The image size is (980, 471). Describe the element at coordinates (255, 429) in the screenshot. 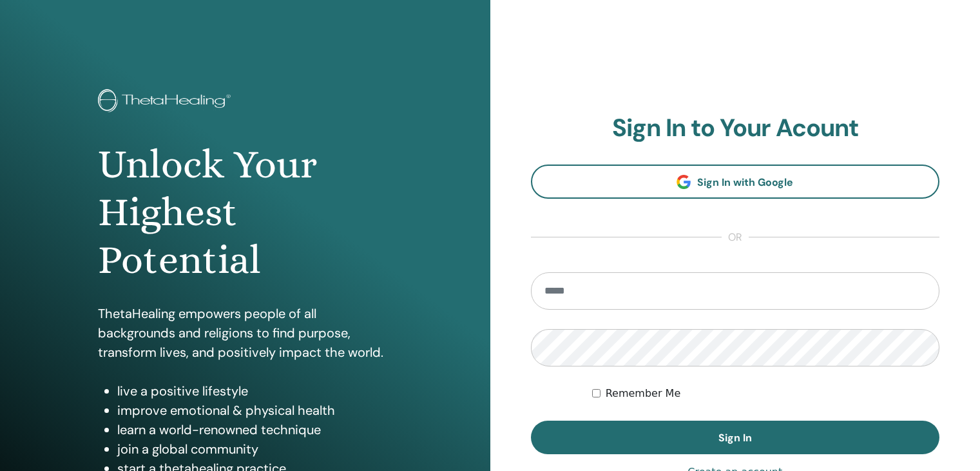

I see `li: learn a world-renowned technique` at that location.